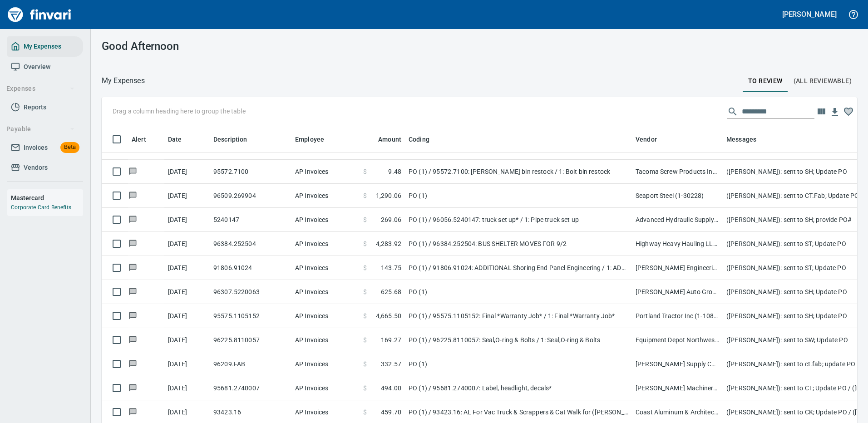  Describe the element at coordinates (391, 340) in the screenshot. I see `span: 169.27` at that location.